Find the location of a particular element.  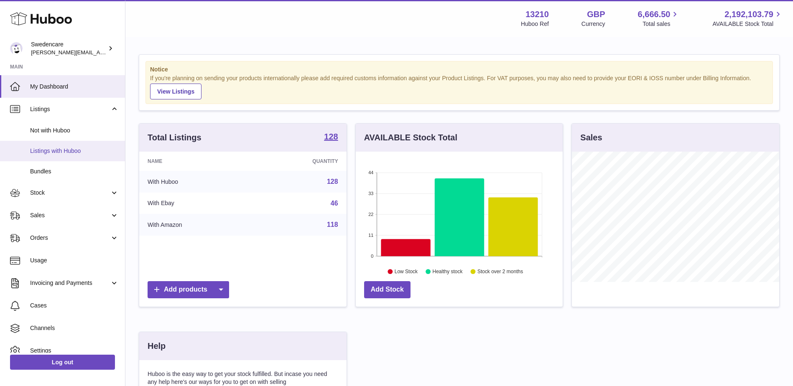

text: Stock over 2 months is located at coordinates (500, 272).